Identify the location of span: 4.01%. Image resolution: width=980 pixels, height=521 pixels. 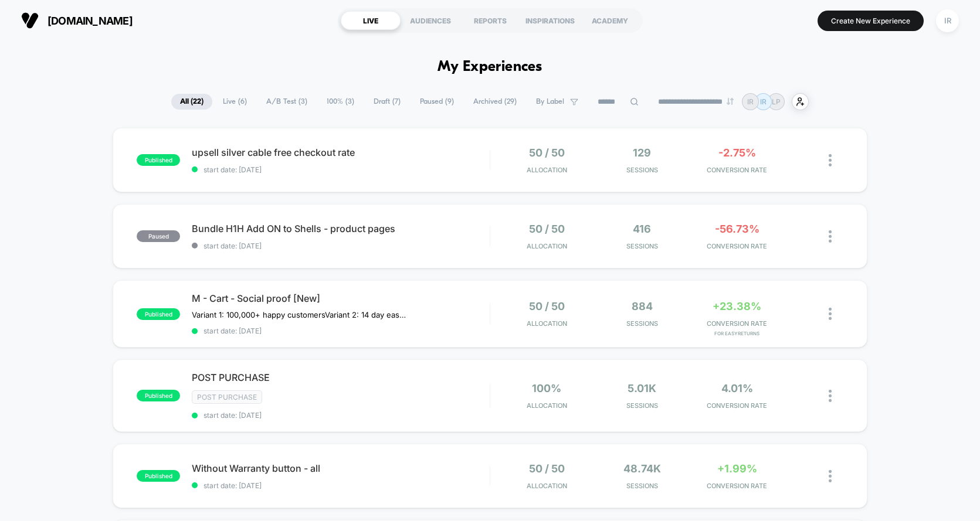
(738, 388).